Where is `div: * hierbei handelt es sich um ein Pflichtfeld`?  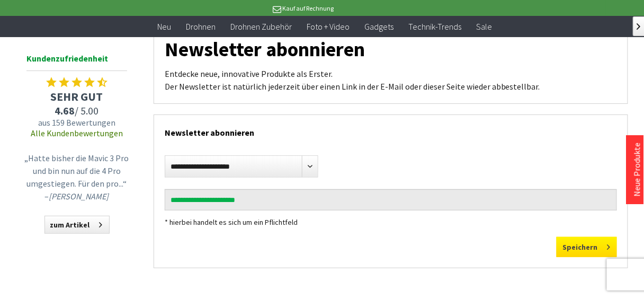 div: * hierbei handelt es sich um ein Pflichtfeld is located at coordinates (391, 222).